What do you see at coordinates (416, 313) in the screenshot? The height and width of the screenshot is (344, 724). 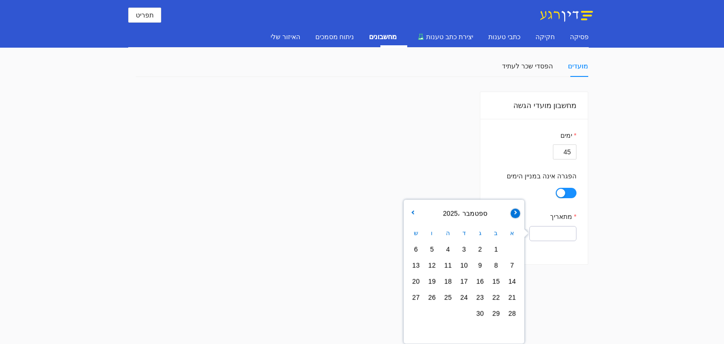 I see `div: Choose שבת אוקטובר 04 of 2025` at bounding box center [416, 313].